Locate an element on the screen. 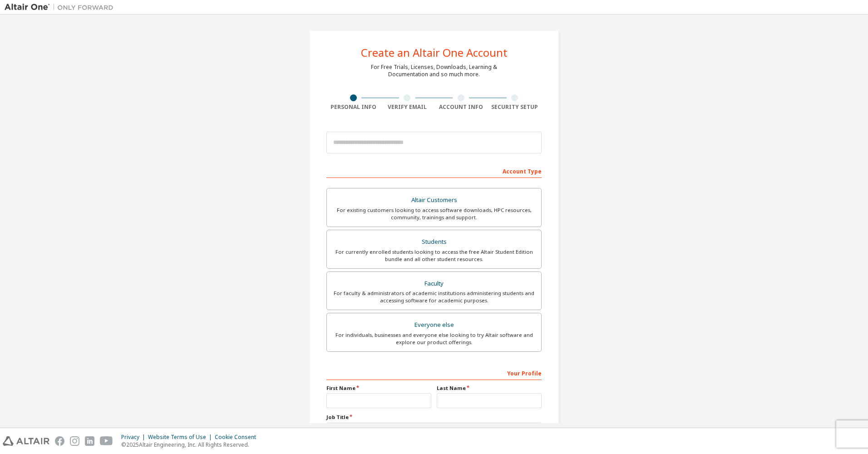 Image resolution: width=868 pixels, height=454 pixels. div: Account Type is located at coordinates (434, 171).